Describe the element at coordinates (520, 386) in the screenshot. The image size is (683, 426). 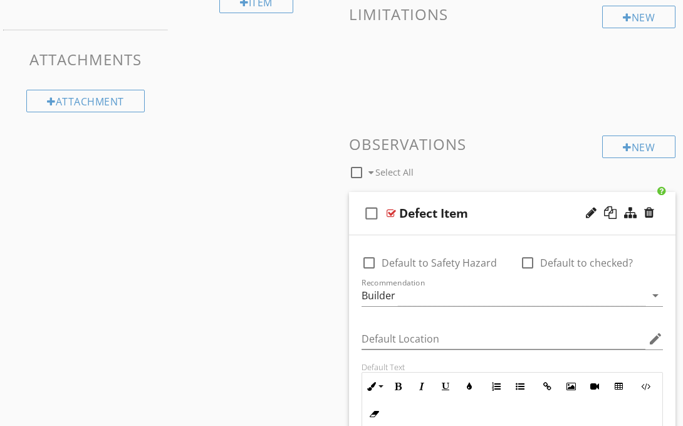
I see `button: Unordered List` at that location.